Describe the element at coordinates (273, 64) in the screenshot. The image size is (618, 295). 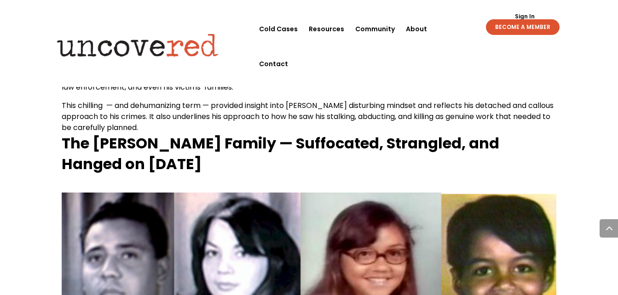
I see `a: Contact` at that location.